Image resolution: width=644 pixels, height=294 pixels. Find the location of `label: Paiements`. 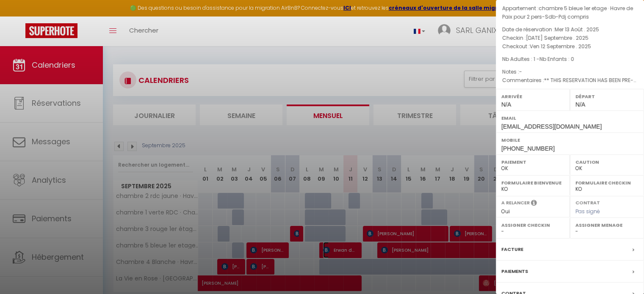

label: Paiements is located at coordinates (514, 271).